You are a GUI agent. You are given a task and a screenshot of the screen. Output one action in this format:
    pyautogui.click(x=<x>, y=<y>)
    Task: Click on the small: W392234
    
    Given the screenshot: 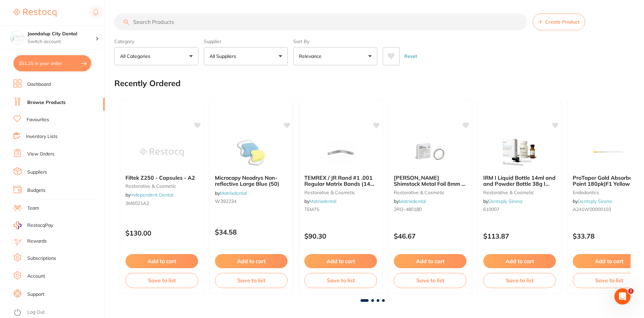 What is the action you would take?
    pyautogui.click(x=251, y=201)
    